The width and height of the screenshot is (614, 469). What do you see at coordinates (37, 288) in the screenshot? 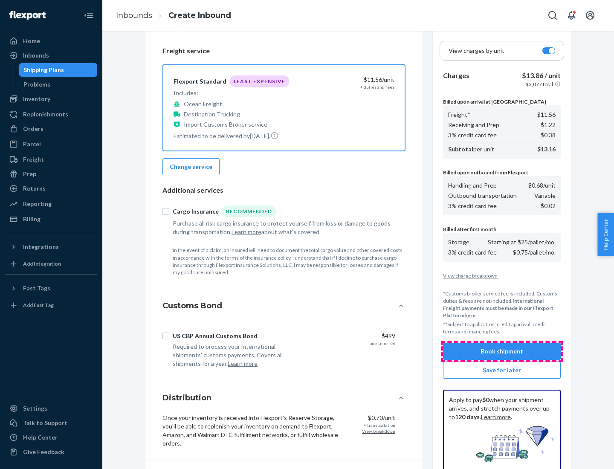
I see `div: Fast Tags` at bounding box center [37, 288].